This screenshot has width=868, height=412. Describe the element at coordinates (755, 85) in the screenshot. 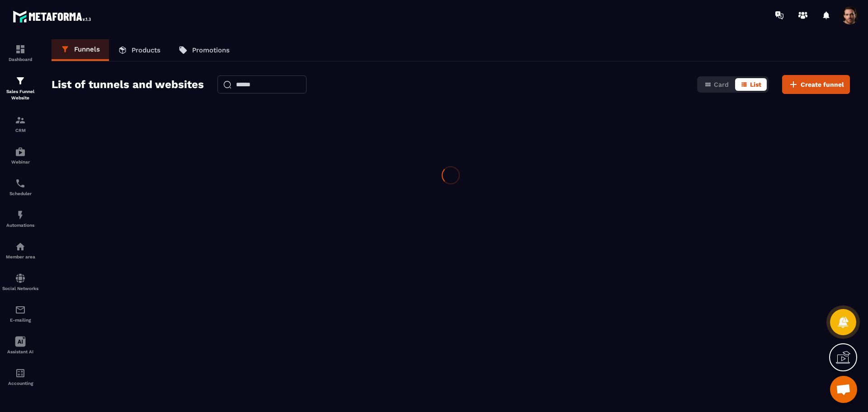

I see `span: List` at that location.